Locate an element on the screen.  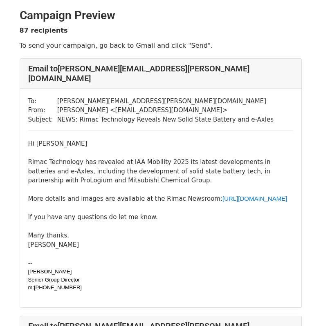
div: More details and images are available at the Rimac Newsroom: is located at coordinates (160, 199).